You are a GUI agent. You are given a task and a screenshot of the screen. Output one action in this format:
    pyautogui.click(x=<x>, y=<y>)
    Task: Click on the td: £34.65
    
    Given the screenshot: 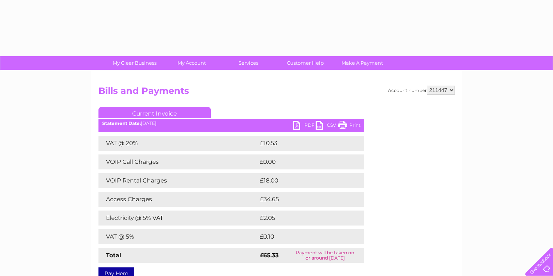 What is the action you would take?
    pyautogui.click(x=304, y=200)
    